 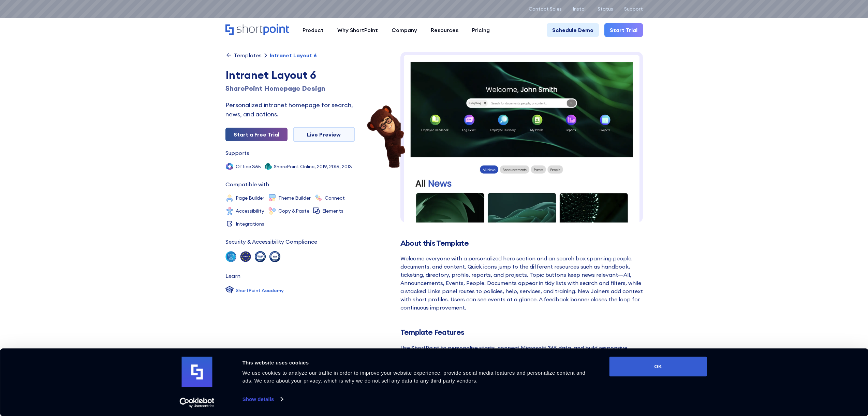 What do you see at coordinates (580, 9) in the screenshot?
I see `p: Install` at bounding box center [580, 9].